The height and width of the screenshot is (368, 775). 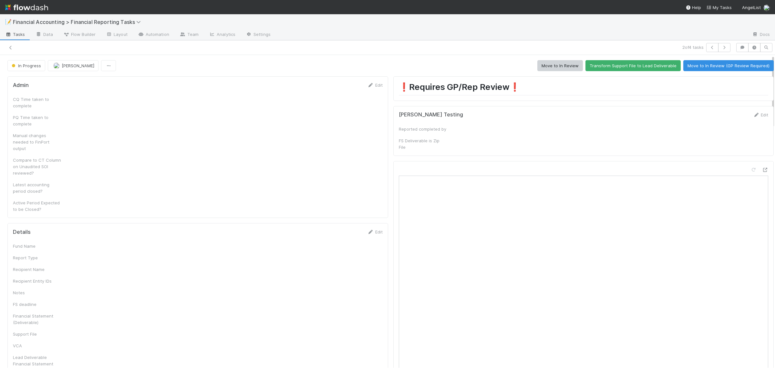 I want to click on button: In Progress, so click(x=26, y=66).